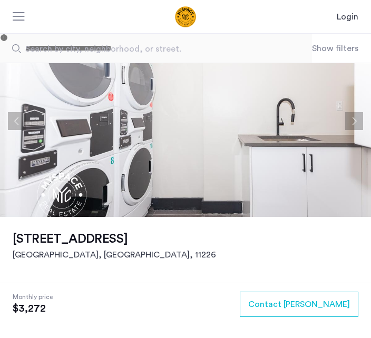 This screenshot has height=338, width=371. I want to click on span: $3,272, so click(33, 309).